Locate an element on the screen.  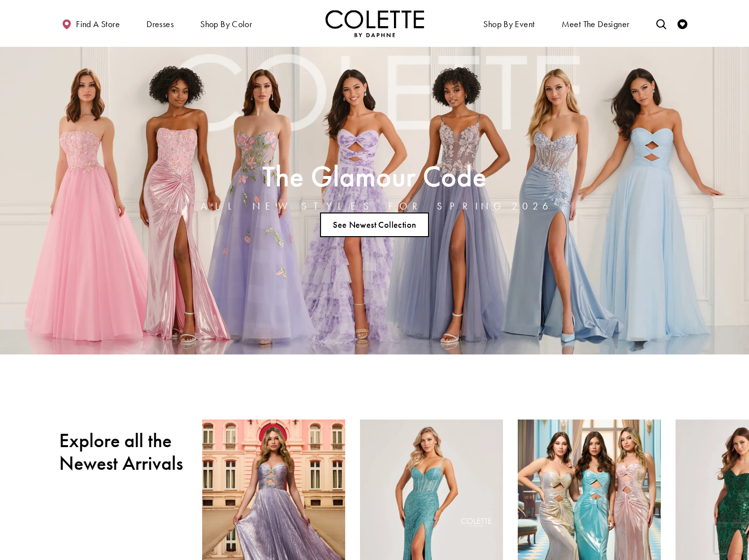
span: Find a store is located at coordinates (98, 24).